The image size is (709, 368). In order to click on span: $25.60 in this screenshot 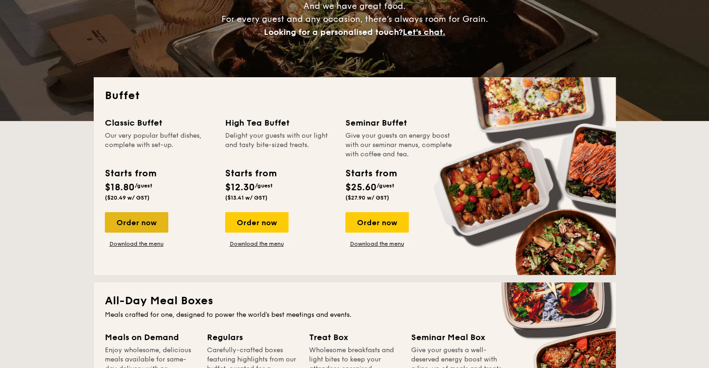, I will do `click(361, 188)`.